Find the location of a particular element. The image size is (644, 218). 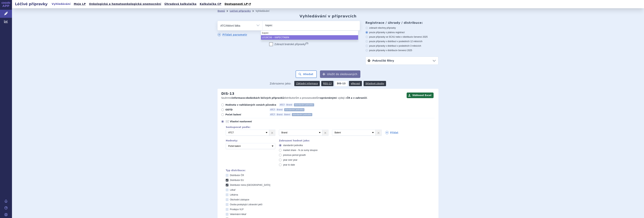

label: pouze přípravky v distribuci v posledních 12 měsících is located at coordinates (402, 41).